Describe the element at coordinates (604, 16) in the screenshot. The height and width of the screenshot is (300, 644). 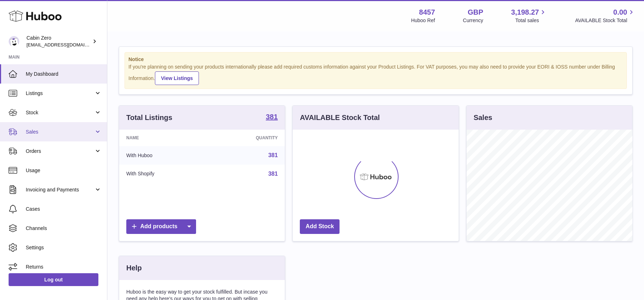
I see `a: 0.00 AVAILABLE Stock Total` at that location.